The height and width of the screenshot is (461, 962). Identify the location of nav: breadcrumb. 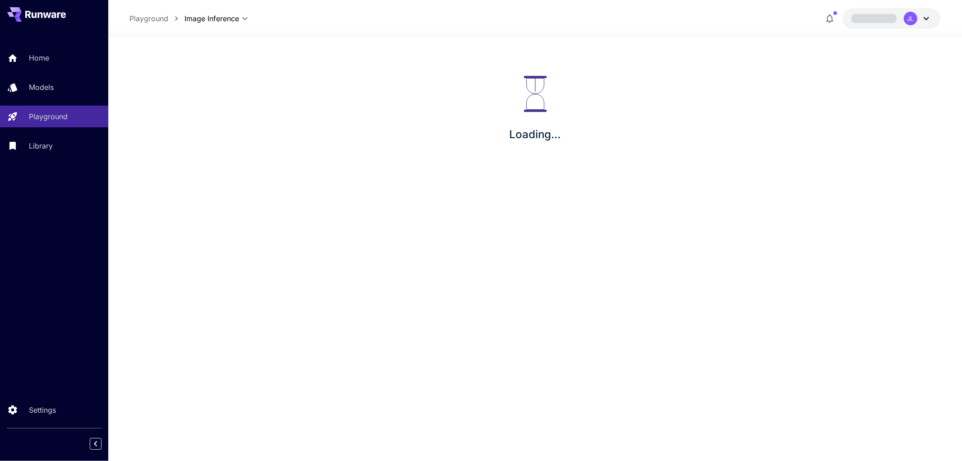
(157, 18).